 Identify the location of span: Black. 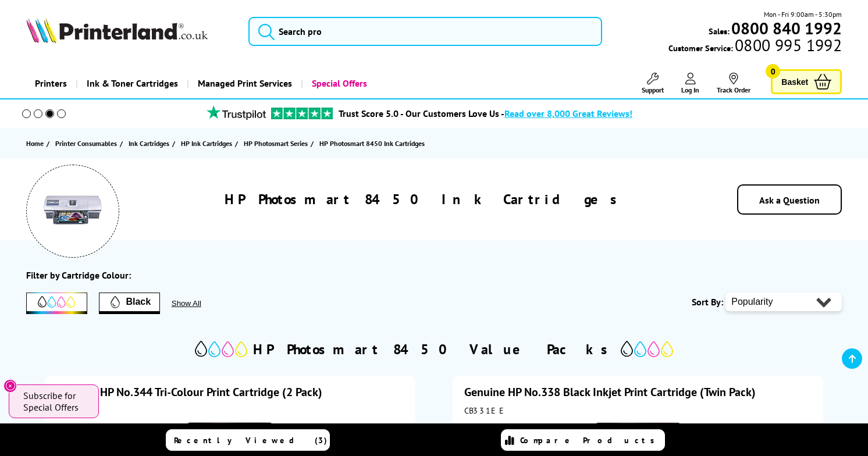
(138, 302).